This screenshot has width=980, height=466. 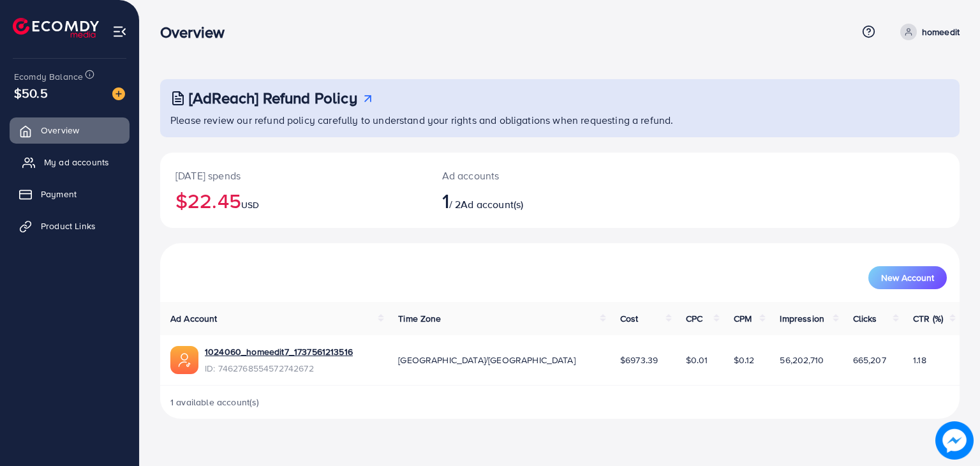 I want to click on span: Impression, so click(x=802, y=318).